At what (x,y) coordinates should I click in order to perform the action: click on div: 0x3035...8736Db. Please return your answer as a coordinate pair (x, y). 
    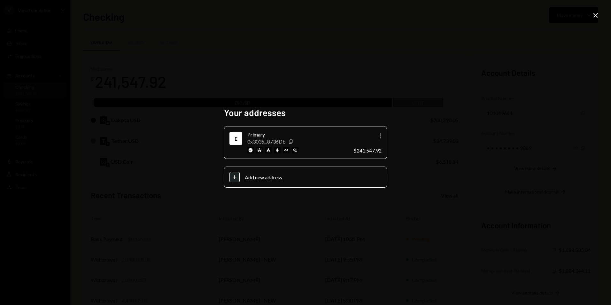
    Looking at the image, I should click on (267, 141).